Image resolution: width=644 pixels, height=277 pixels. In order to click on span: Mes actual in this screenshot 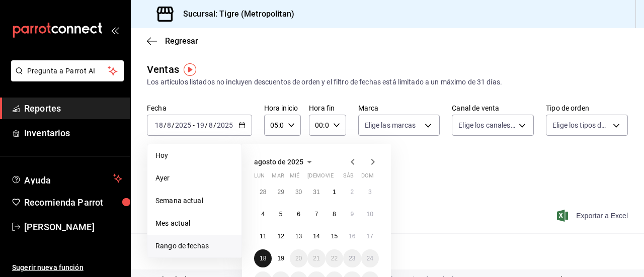, I will do `click(194, 223)`.